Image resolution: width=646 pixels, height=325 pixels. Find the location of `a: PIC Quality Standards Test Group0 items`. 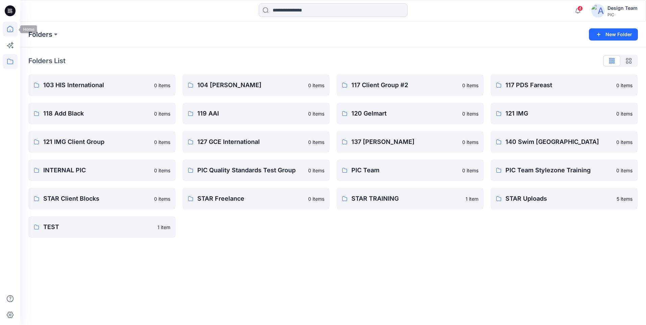

a: PIC Quality Standards Test Group0 items is located at coordinates (256, 170).